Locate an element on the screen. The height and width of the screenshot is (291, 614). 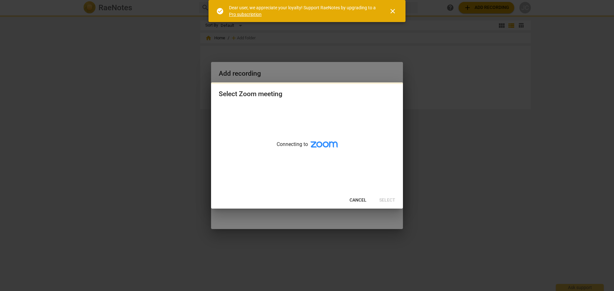
div: Connecting to is located at coordinates (307, 148).